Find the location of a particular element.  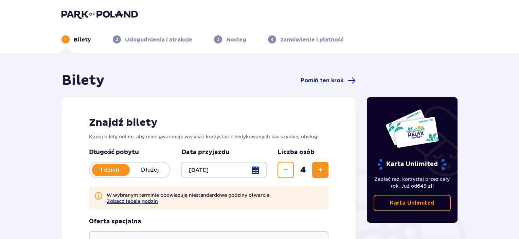

div: 1Bilety is located at coordinates (76, 39).